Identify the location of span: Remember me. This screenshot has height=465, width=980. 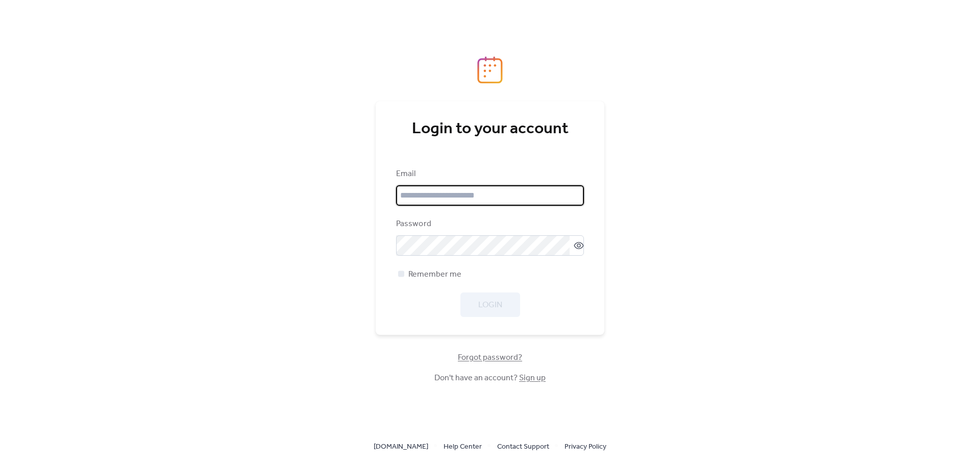
(435, 275).